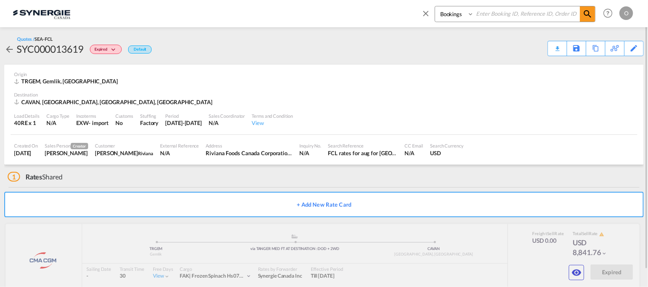  What do you see at coordinates (99, 123) in the screenshot?
I see `div: - import` at bounding box center [99, 123].